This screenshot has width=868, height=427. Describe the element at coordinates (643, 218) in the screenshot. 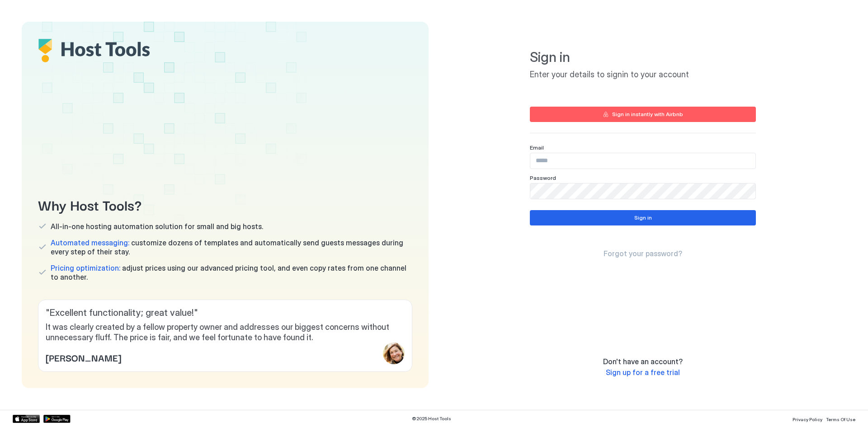

I see `div: Sign in` at that location.